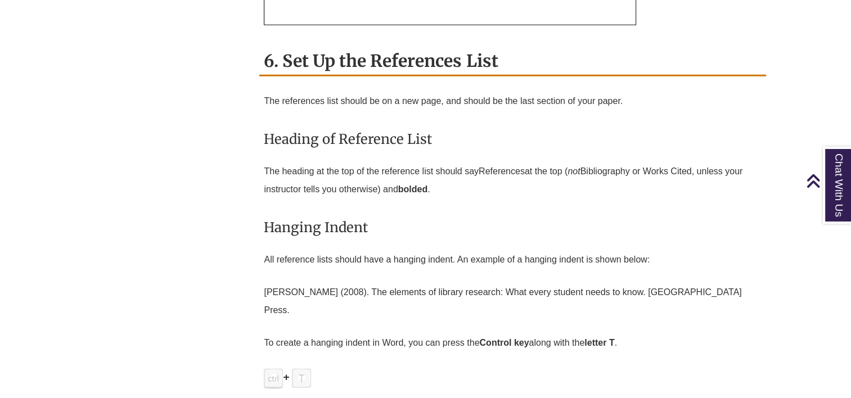 This screenshot has height=398, width=851. What do you see at coordinates (504, 343) in the screenshot?
I see `strong: Control key` at bounding box center [504, 343].